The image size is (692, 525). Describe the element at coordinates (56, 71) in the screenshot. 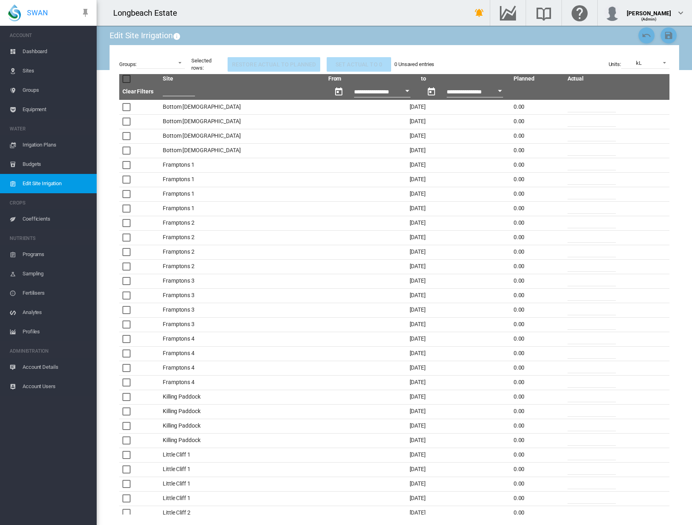

I see `span: Sites` at that location.